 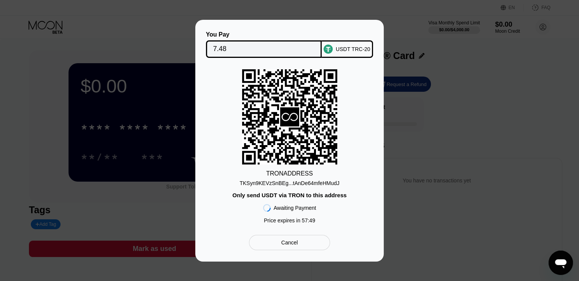 What do you see at coordinates (295, 208) in the screenshot?
I see `div: Awaiting Payment` at bounding box center [295, 208].